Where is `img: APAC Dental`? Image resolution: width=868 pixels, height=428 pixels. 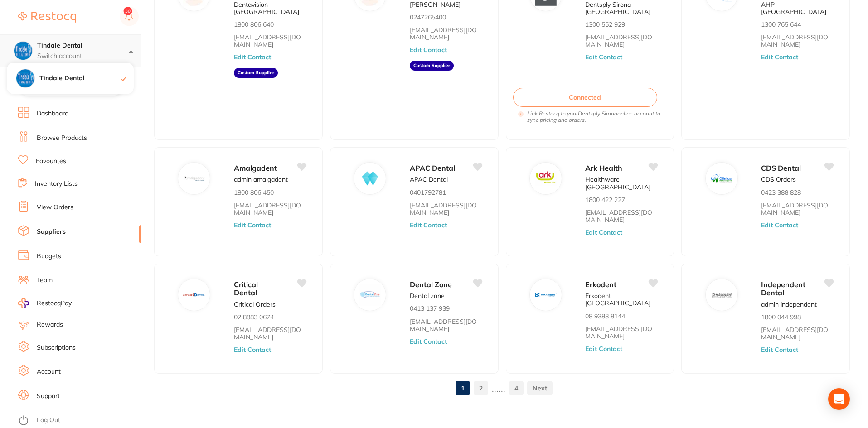 img: APAC Dental is located at coordinates (370, 179).